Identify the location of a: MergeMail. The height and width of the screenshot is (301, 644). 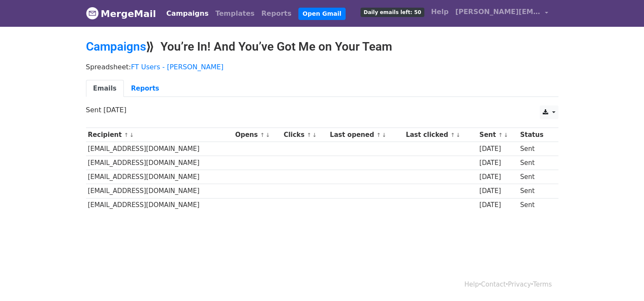
(121, 14).